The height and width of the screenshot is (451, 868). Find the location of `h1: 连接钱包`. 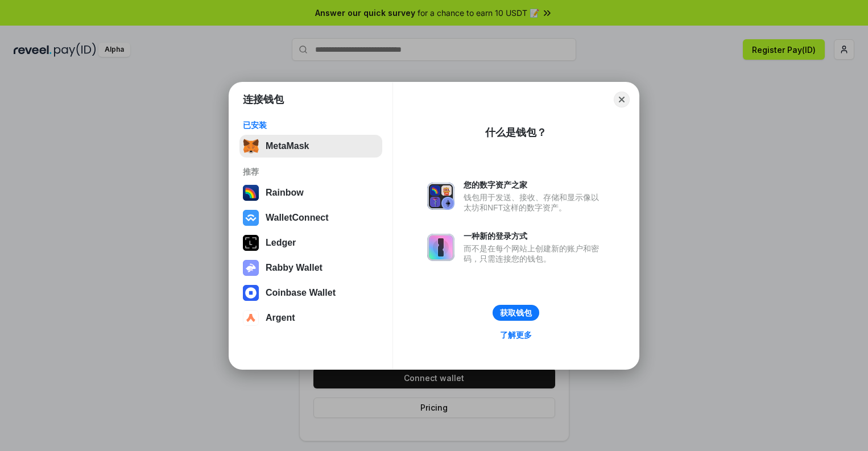

h1: 连接钱包 is located at coordinates (263, 99).